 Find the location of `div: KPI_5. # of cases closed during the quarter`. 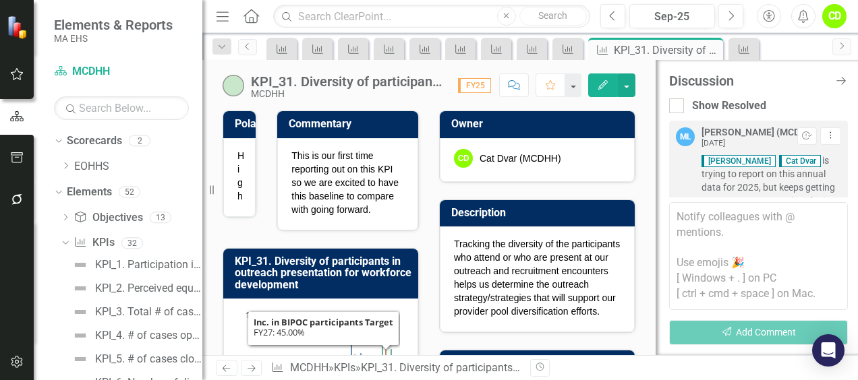

div: KPI_5. # of cases closed during the quarter is located at coordinates (148, 359).